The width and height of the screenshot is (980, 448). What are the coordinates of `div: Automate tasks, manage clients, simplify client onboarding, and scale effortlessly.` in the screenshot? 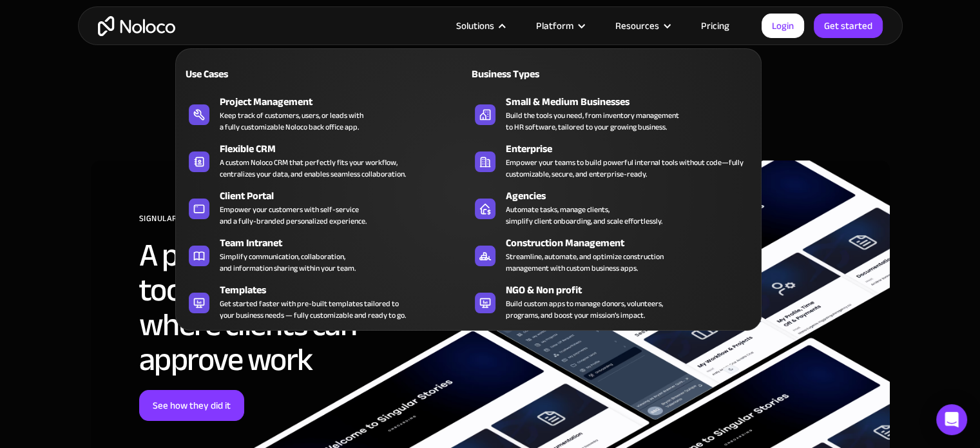 It's located at (584, 215).